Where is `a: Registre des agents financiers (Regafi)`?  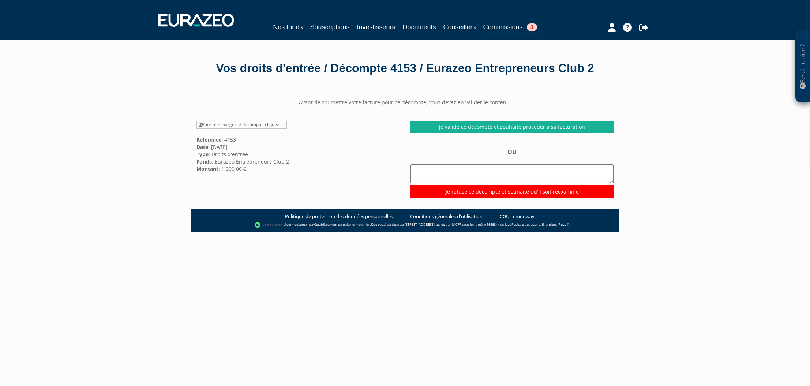 a: Registre des agents financiers (Regafi) is located at coordinates (541, 224).